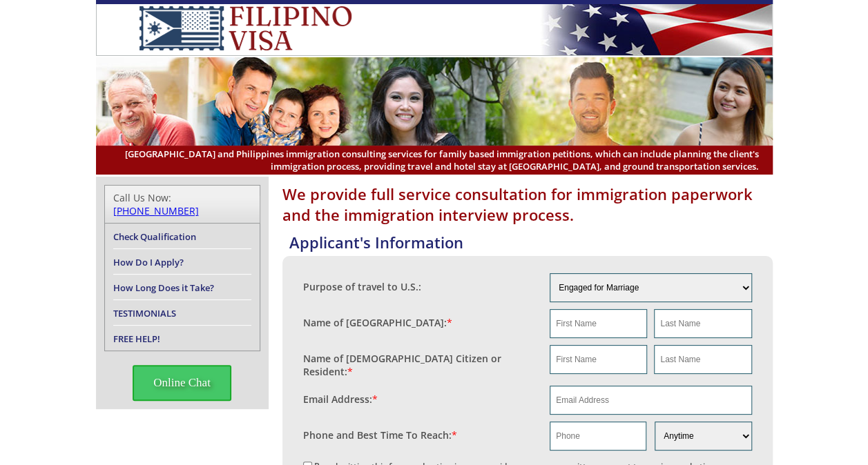 This screenshot has width=868, height=465. Describe the element at coordinates (598, 436) in the screenshot. I see `input: Phone` at that location.